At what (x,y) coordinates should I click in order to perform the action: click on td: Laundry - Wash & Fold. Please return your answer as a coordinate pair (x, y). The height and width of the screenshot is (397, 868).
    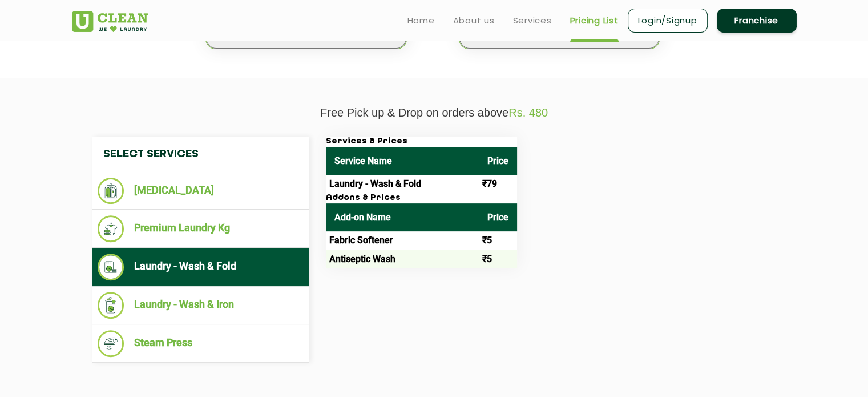
    Looking at the image, I should click on (403, 184).